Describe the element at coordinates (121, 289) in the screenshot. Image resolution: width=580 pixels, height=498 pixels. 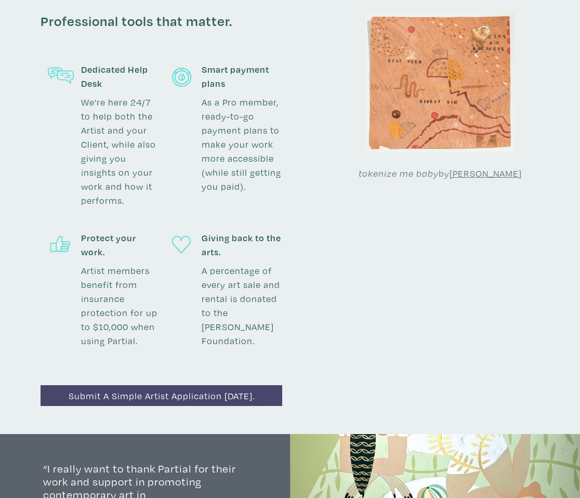
I see `div: Artist members benefit from insurance protection for up to $10,000 when using Partial.` at that location.